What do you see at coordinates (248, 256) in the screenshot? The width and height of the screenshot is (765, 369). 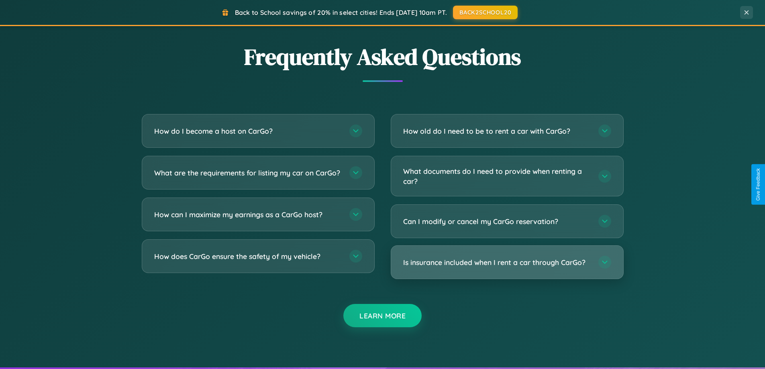 I see `h3: How does CarGo ensure the safety of my vehicle?` at bounding box center [248, 256].